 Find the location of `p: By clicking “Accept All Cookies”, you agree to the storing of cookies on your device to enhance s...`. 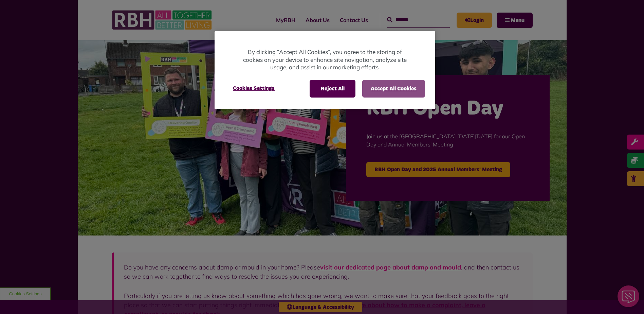

p: By clicking “Accept All Cookies”, you agree to the storing of cookies on your device to enhance s... is located at coordinates (325, 60).